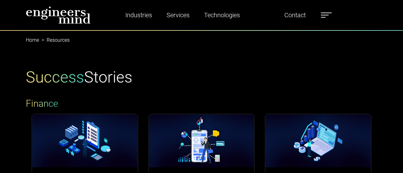 The image size is (403, 173). What do you see at coordinates (201, 34) in the screenshot?
I see `nav: breadcrumb` at bounding box center [201, 34].